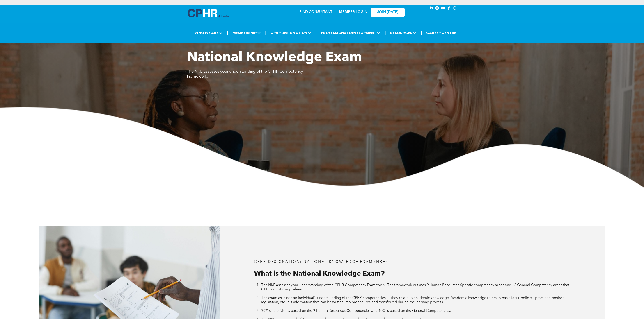 The height and width of the screenshot is (319, 644). What do you see at coordinates (455, 9) in the screenshot?
I see `a: Social network` at bounding box center [455, 9].